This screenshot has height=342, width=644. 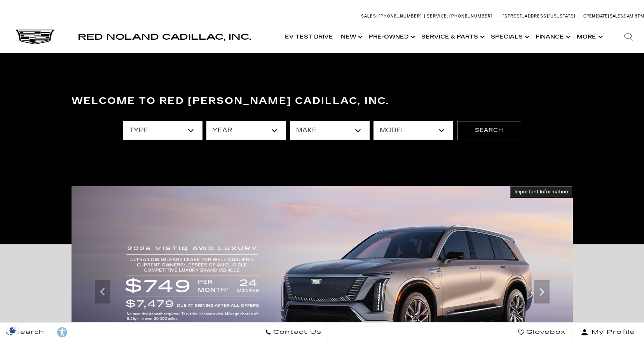 I want to click on span: Search, so click(x=28, y=332).